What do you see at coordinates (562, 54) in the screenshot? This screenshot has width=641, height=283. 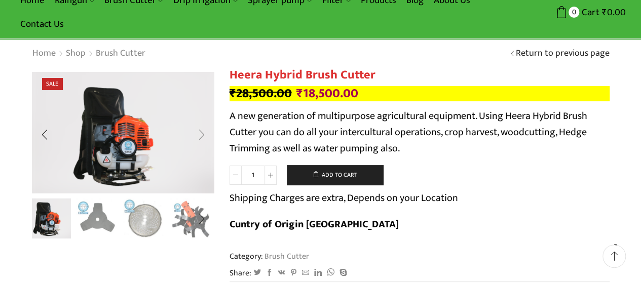 I see `a: Return to previous page` at bounding box center [562, 54].